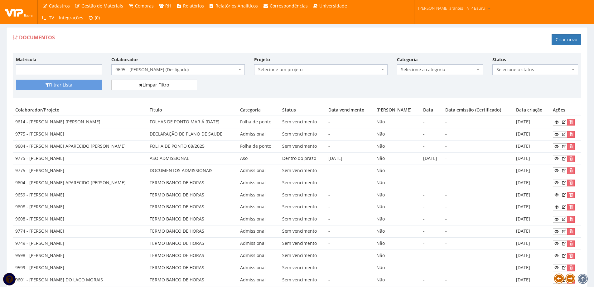 This screenshot has height=287, width=594. I want to click on span: Documentos, so click(37, 37).